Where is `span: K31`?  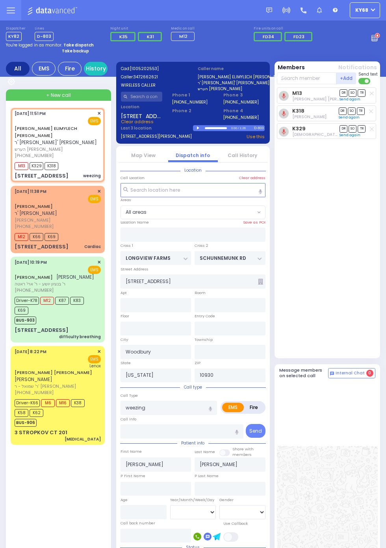
span: K31 is located at coordinates (150, 37).